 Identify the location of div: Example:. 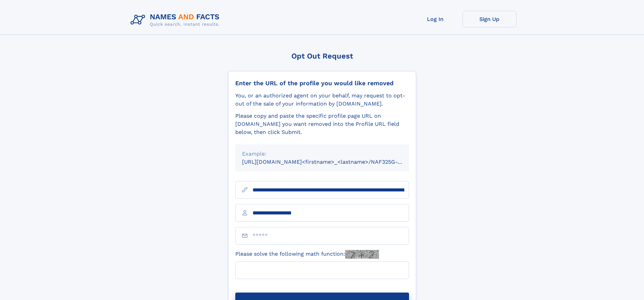
(322, 154).